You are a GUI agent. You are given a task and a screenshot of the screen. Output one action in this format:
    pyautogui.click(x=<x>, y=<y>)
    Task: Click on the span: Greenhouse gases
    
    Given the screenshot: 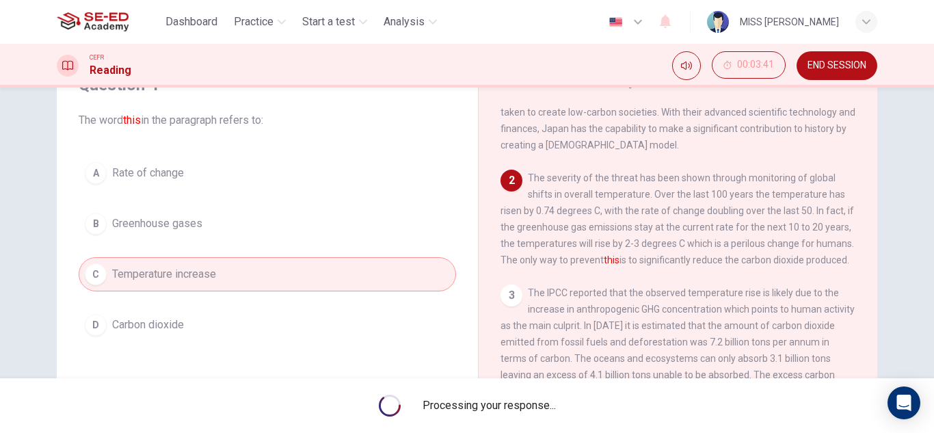 What is the action you would take?
    pyautogui.click(x=157, y=224)
    